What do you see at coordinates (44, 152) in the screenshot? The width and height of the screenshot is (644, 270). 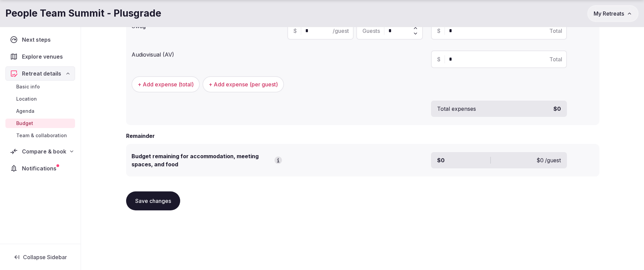 I see `span: Compare & book` at bounding box center [44, 152].